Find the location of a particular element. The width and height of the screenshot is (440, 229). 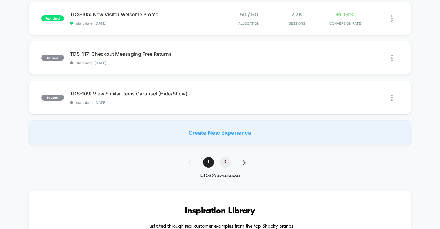

span: CONVERSION RATE is located at coordinates (345, 24).